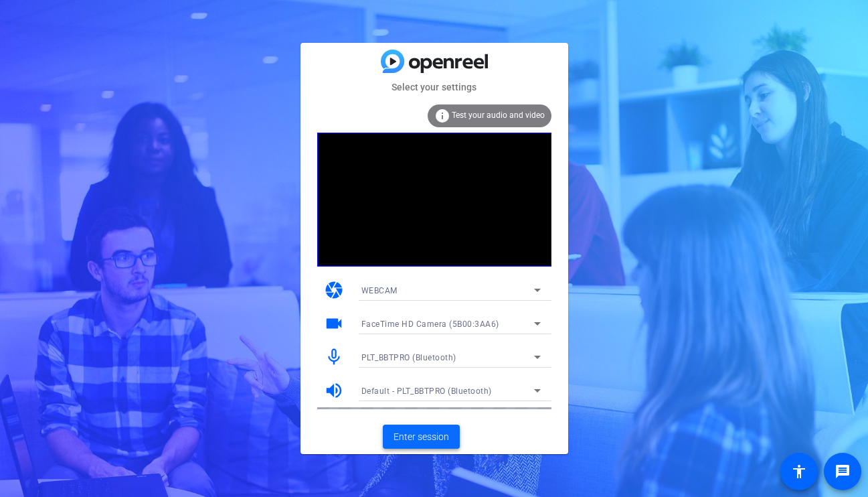  I want to click on mat-icon: volume_up, so click(334, 391).